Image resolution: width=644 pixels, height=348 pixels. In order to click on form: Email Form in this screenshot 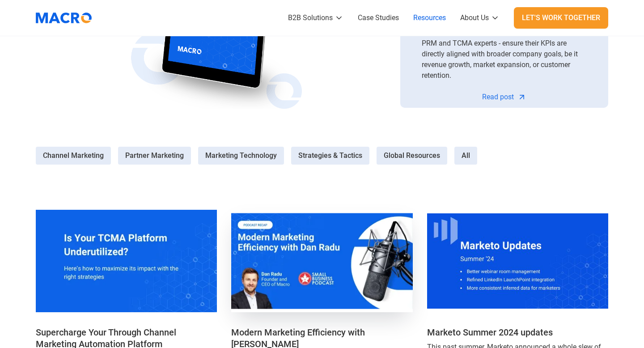, I will do `click(322, 157)`.